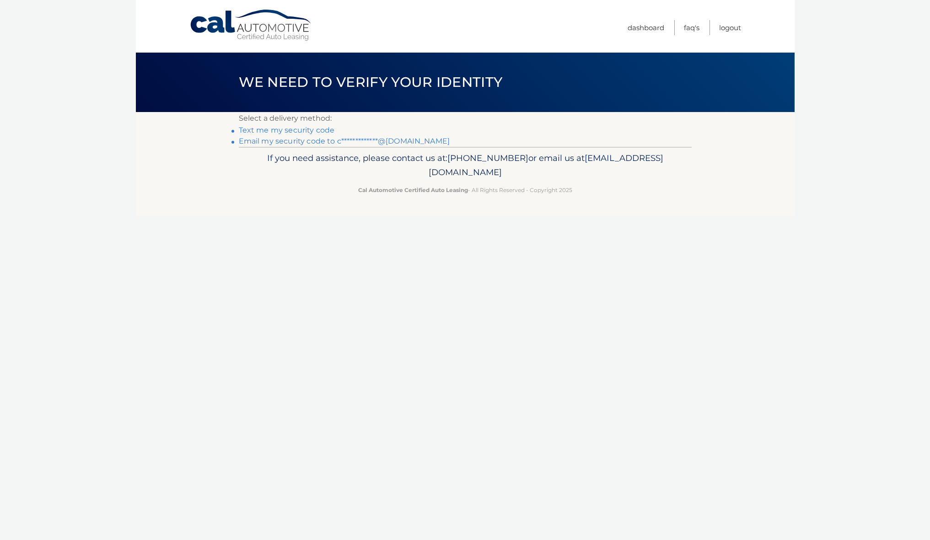 The width and height of the screenshot is (930, 540). I want to click on p: If you need assistance, please contact us at: or email us at, so click(465, 166).